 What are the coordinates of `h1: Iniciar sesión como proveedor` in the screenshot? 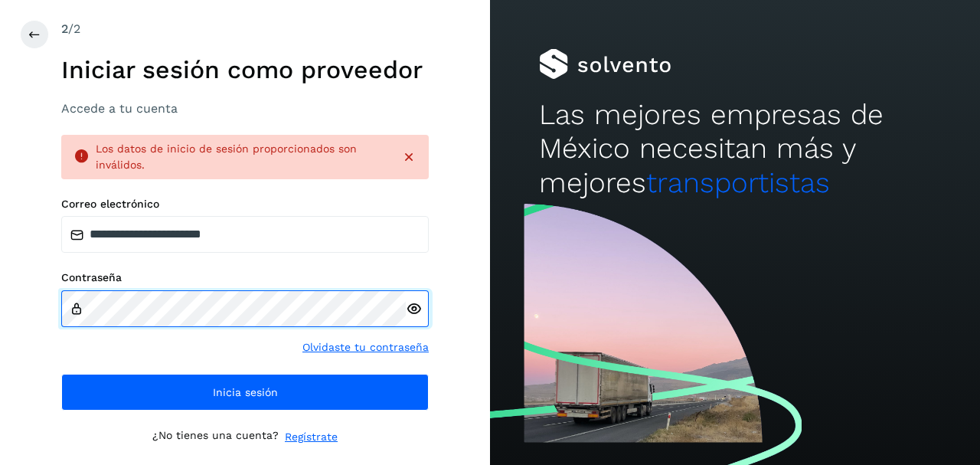 It's located at (245, 69).